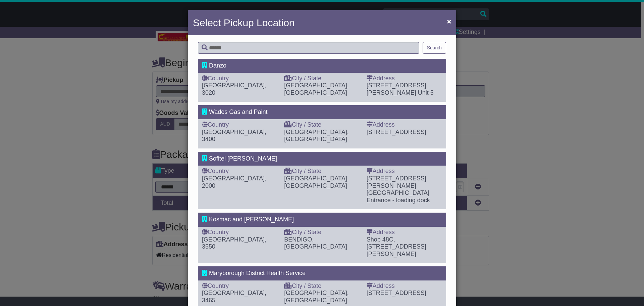  Describe the element at coordinates (217, 66) in the screenshot. I see `span: Danzo` at that location.